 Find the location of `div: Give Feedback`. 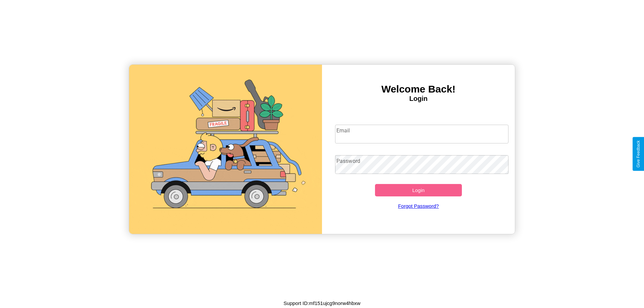

div: Give Feedback is located at coordinates (638, 154).